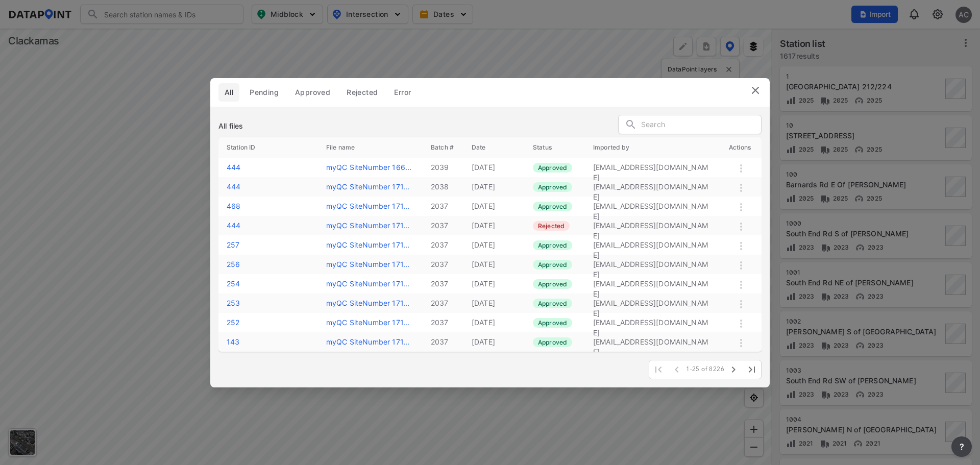 The width and height of the screenshot is (980, 465). What do you see at coordinates (741, 147) in the screenshot?
I see `th: Actions` at bounding box center [741, 147].